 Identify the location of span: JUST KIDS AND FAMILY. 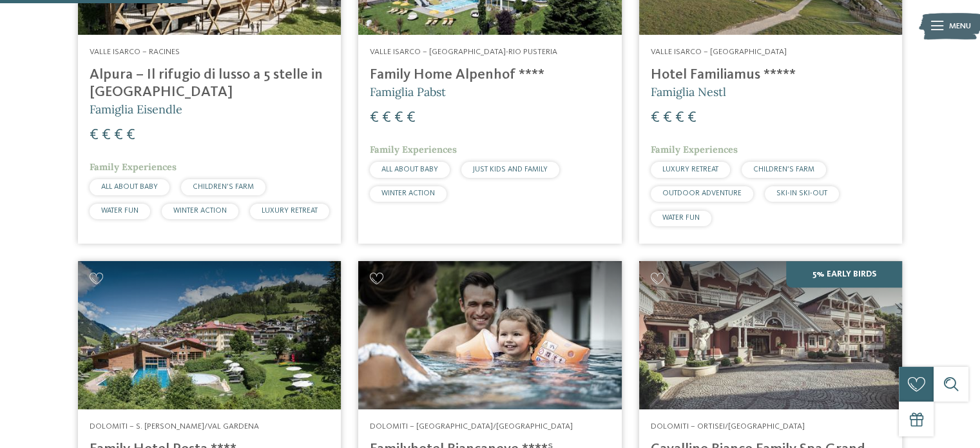
(510, 169).